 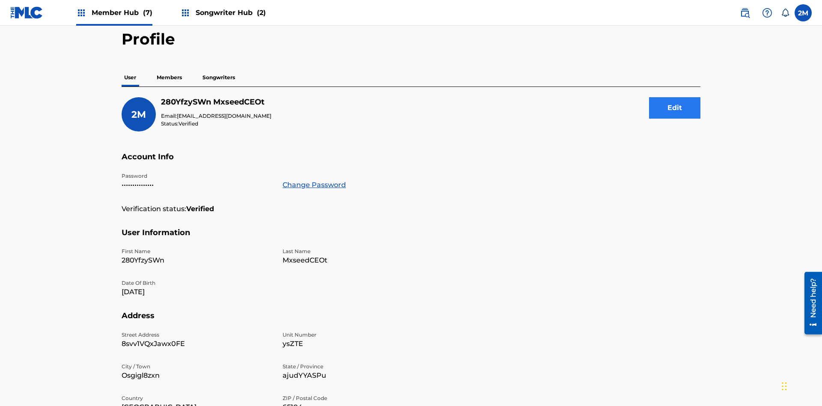 I want to click on p: Songwriters, so click(x=219, y=77).